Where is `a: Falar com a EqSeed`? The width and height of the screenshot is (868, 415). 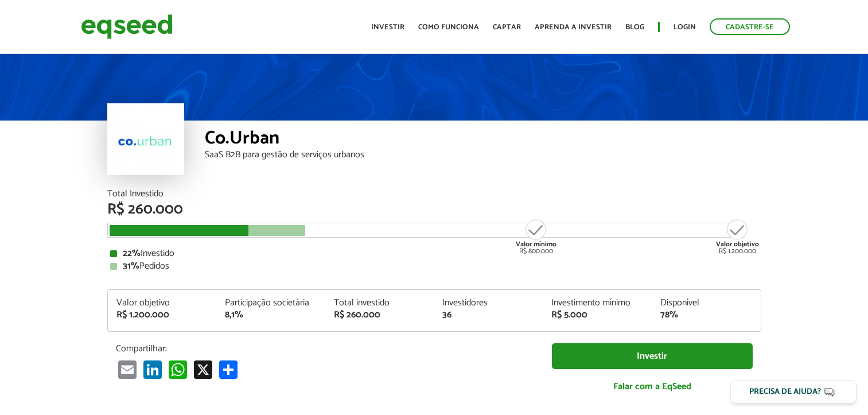 a: Falar com a EqSeed is located at coordinates (653, 387).